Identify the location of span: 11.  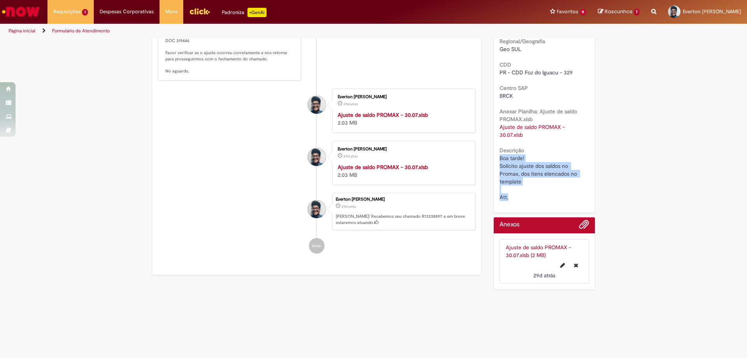
(583, 12).